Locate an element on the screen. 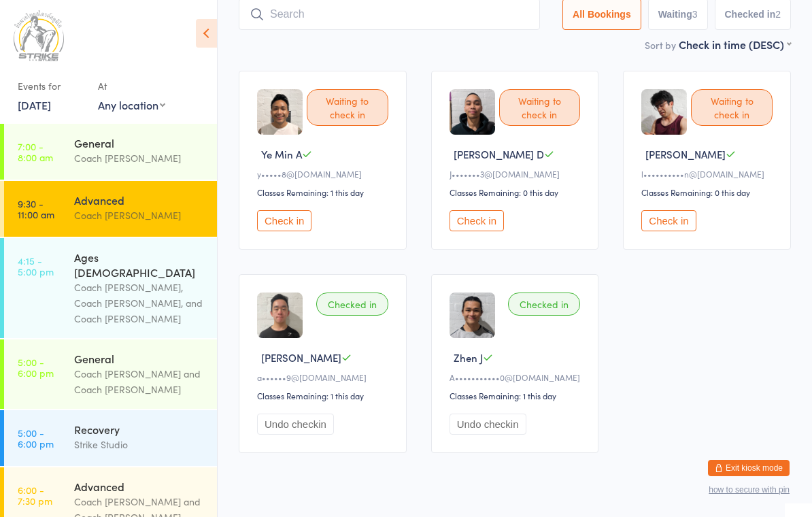 The image size is (812, 517). label: Sort by is located at coordinates (661, 45).